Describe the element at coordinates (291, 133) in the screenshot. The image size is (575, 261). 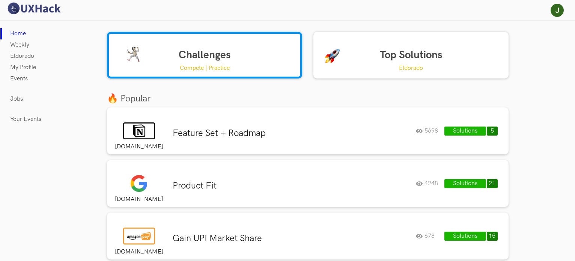
I see `h3: Feature Set + Roadmap` at that location.